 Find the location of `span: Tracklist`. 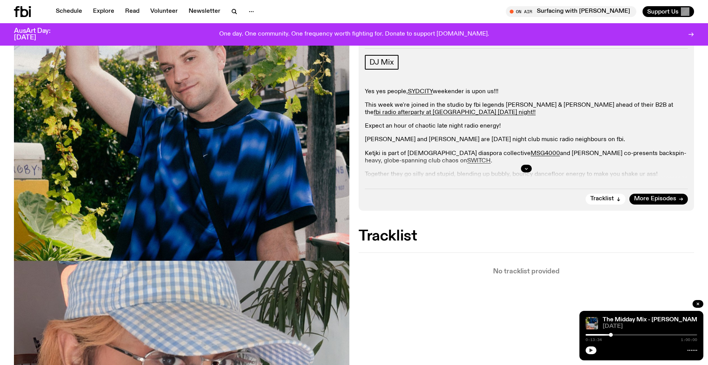

span: Tracklist is located at coordinates (602, 199).